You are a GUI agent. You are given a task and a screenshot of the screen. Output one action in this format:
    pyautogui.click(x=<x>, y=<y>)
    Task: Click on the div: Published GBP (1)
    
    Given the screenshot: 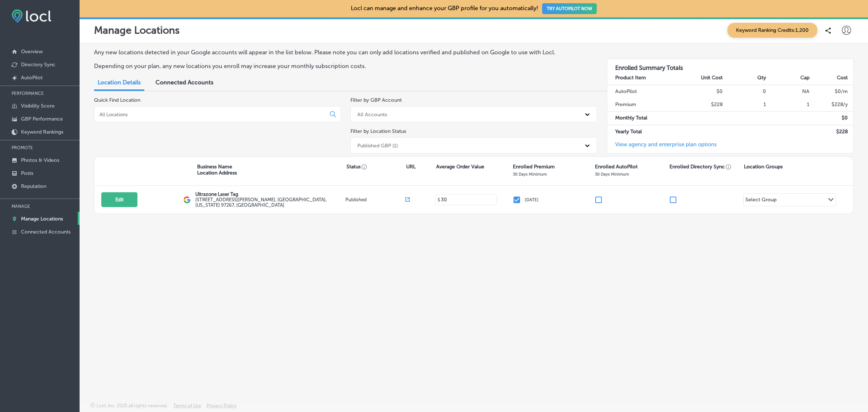 What is the action you would take?
    pyautogui.click(x=378, y=145)
    